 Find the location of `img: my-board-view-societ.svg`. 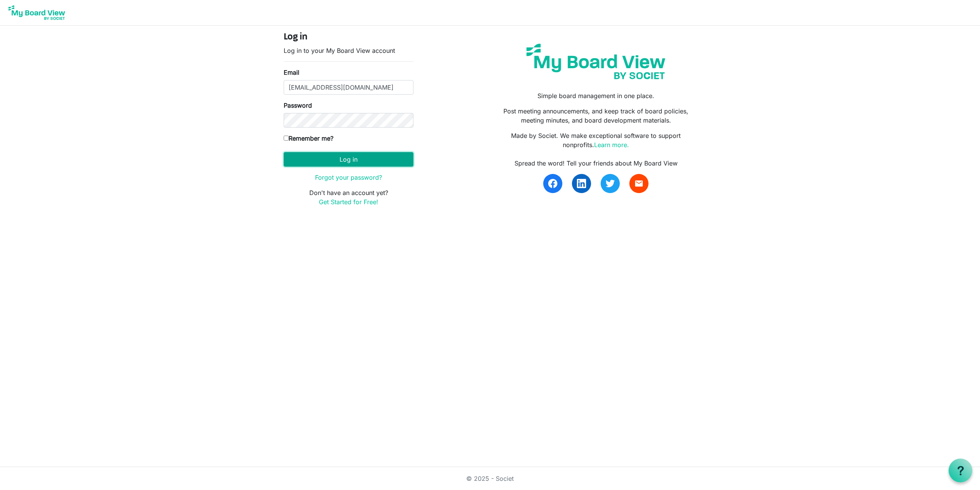

img: my-board-view-societ.svg is located at coordinates (596, 62).